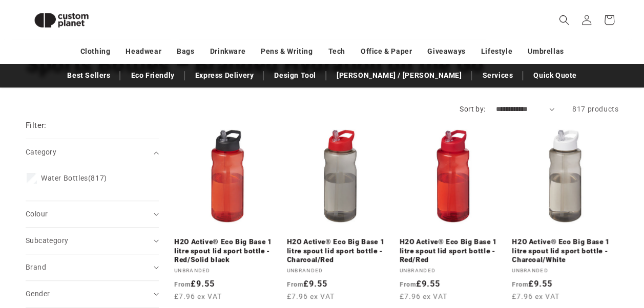 Image resolution: width=644 pixels, height=308 pixels. What do you see at coordinates (186, 51) in the screenshot?
I see `a: Bags` at bounding box center [186, 51].